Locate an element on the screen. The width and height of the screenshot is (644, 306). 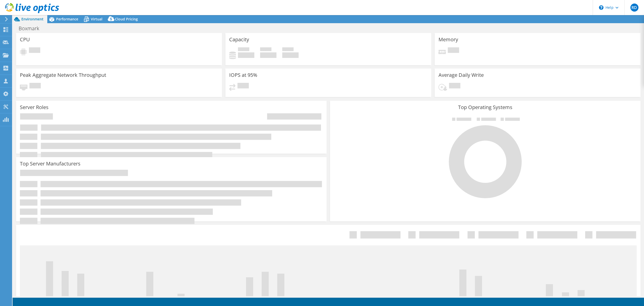
span: Total is located at coordinates (288, 50).